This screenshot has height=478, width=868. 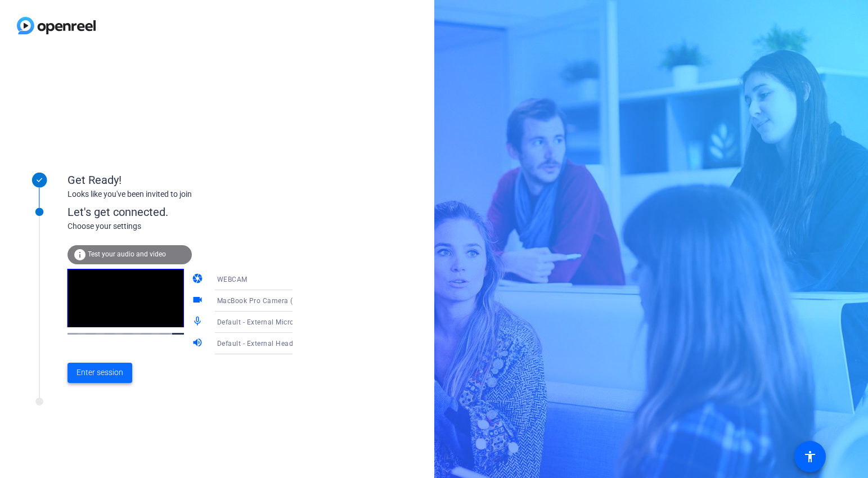 What do you see at coordinates (274, 300) in the screenshot?
I see `span: MacBook Pro Camera (0000:0001)` at bounding box center [274, 300].